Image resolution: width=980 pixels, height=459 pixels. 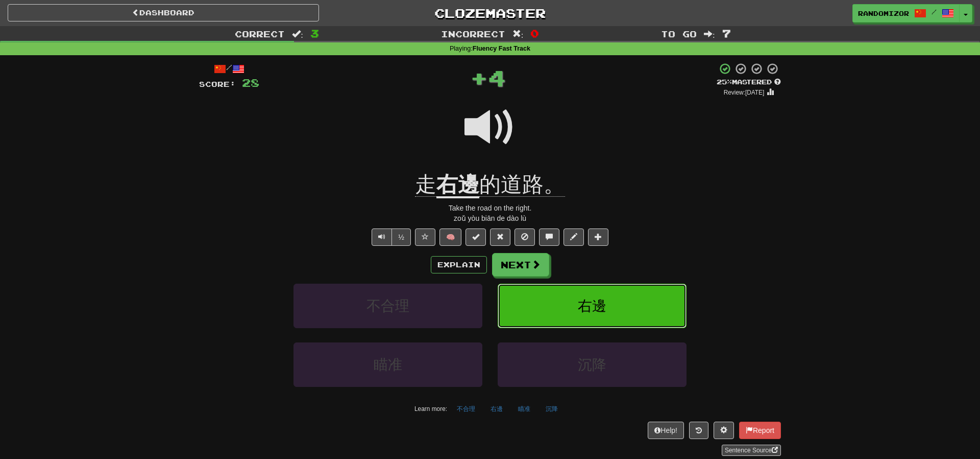 What do you see at coordinates (401, 238) in the screenshot?
I see `button: ½` at bounding box center [401, 238].